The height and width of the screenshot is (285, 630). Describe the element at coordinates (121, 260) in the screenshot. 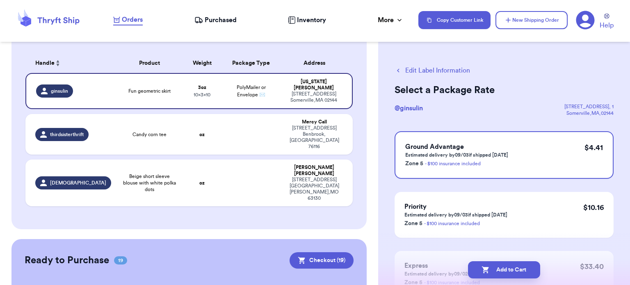

I see `span: 19` at that location.